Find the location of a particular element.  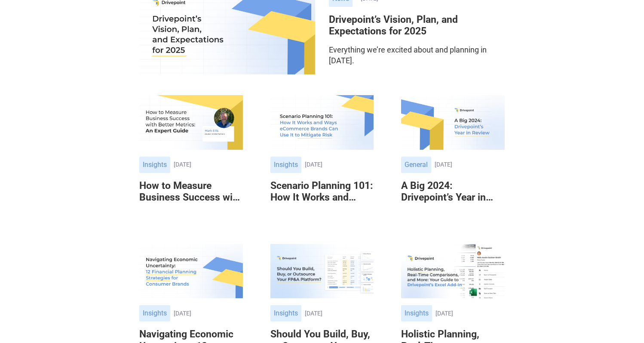

h6: Drivepoint’s Vision, Plan, and Expectations for 2025 is located at coordinates (417, 25).